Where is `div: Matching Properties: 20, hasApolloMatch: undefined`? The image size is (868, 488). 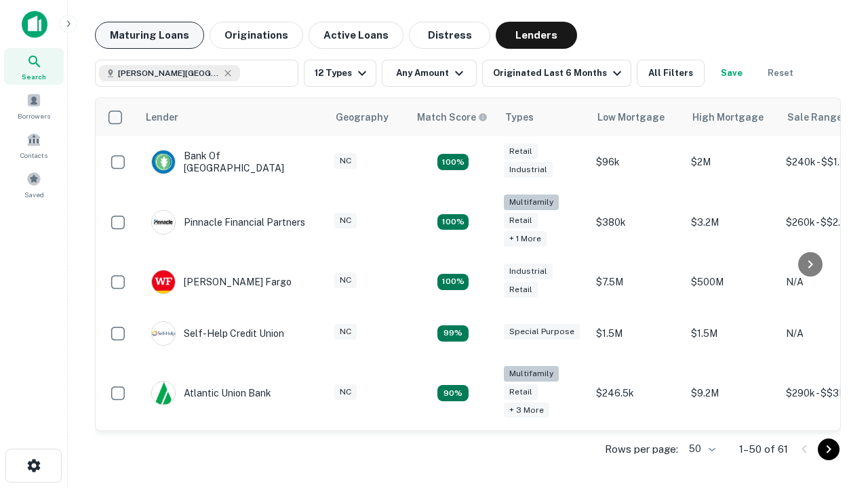
div: Matching Properties: 20, hasApolloMatch: undefined is located at coordinates (453, 222).